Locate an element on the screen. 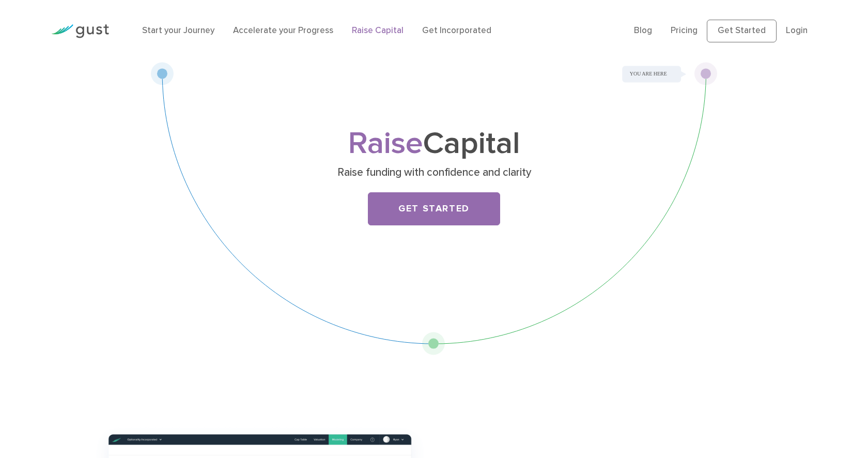 Image resolution: width=868 pixels, height=458 pixels. a: Accelerate your Progress is located at coordinates (283, 31).